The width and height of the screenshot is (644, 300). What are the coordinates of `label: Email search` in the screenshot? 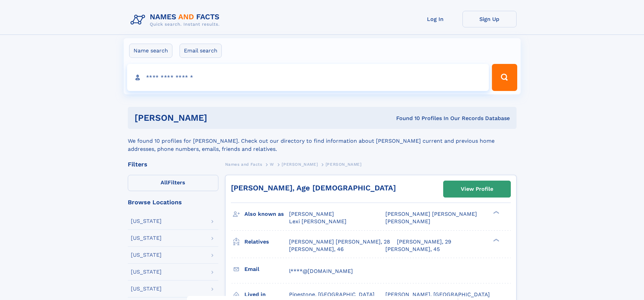 It's located at (200, 51).